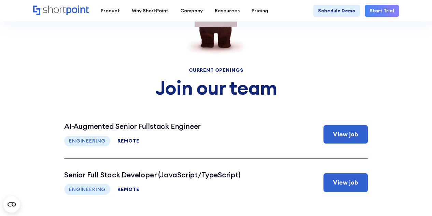  What do you see at coordinates (260, 11) in the screenshot?
I see `div: Pricing` at bounding box center [260, 11].